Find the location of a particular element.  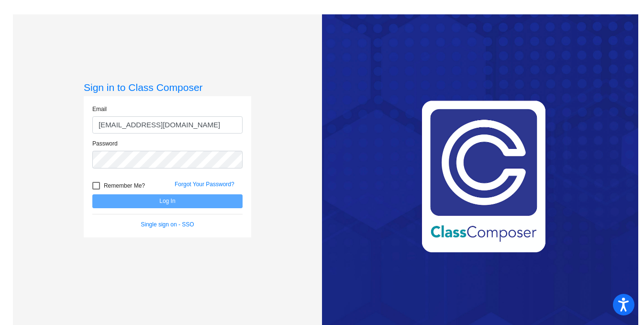

h3: Sign in to Class Composer is located at coordinates (168, 87).